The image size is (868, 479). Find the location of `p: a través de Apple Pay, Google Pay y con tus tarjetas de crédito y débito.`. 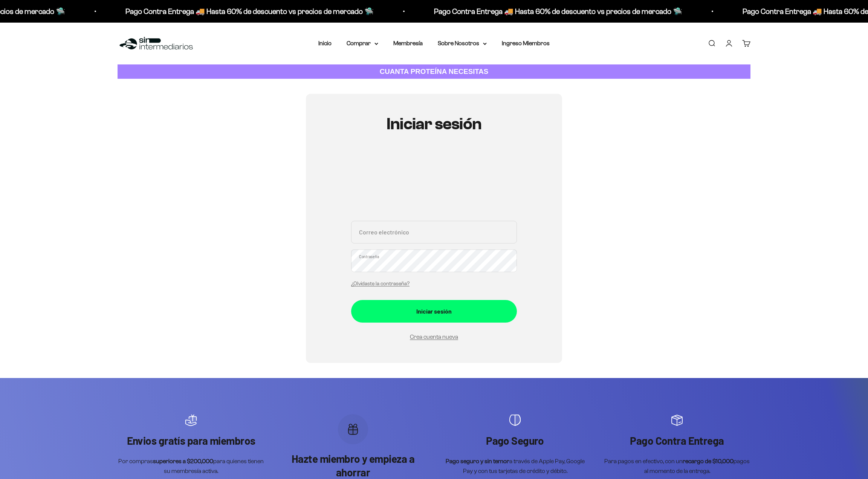

p: a través de Apple Pay, Google Pay y con tus tarjetas de crédito y débito. is located at coordinates (515, 466).